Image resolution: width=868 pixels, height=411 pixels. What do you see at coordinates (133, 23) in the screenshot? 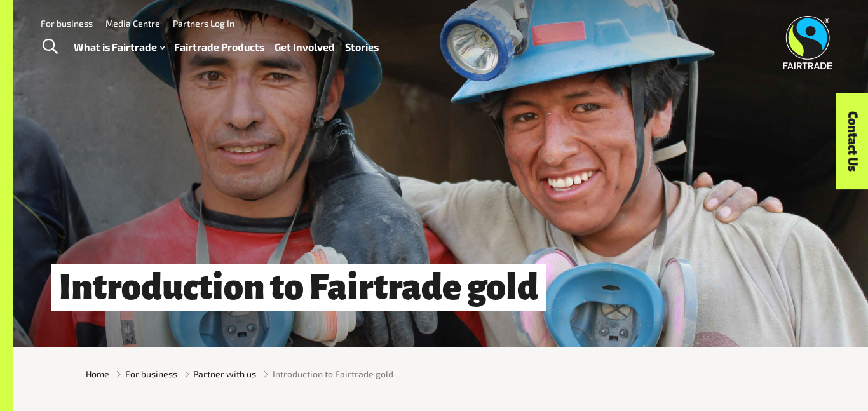
I see `a: Media Centre` at bounding box center [133, 23].